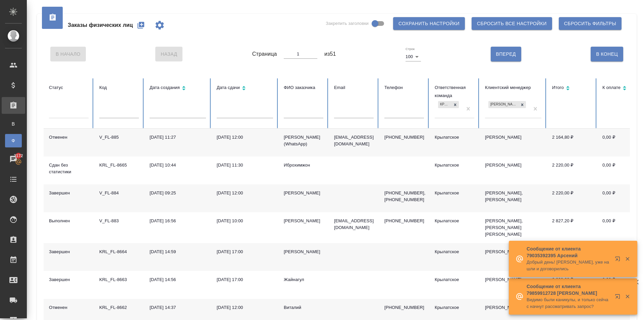 The image size is (644, 320). I want to click on div: Клиентский менеджер, so click(513, 88).